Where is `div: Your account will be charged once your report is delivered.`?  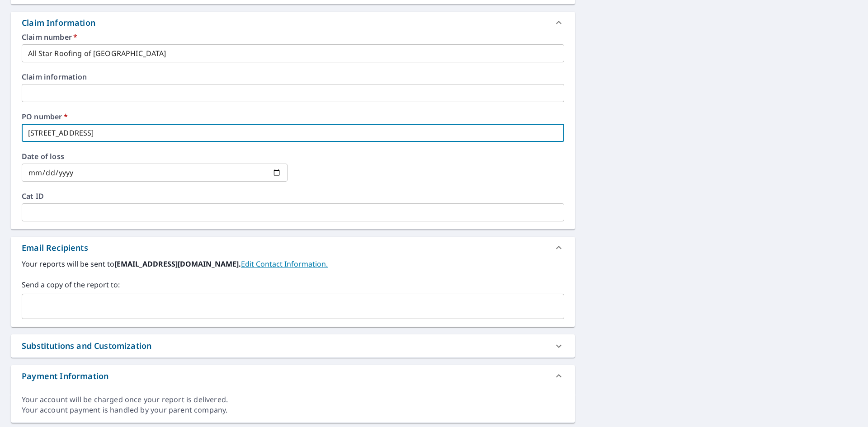 div: Your account will be charged once your report is delivered. is located at coordinates (293, 399).